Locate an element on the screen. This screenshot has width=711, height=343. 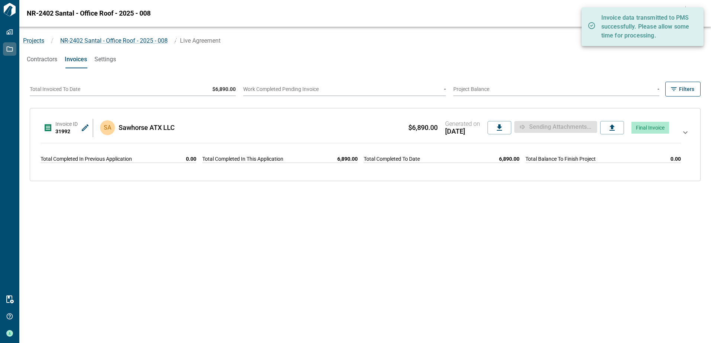
span: Generated on is located at coordinates (462, 124).